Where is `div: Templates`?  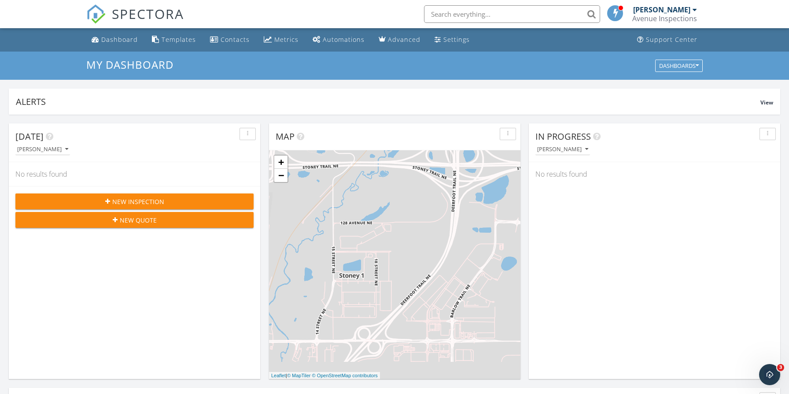
div: Templates is located at coordinates (179, 39).